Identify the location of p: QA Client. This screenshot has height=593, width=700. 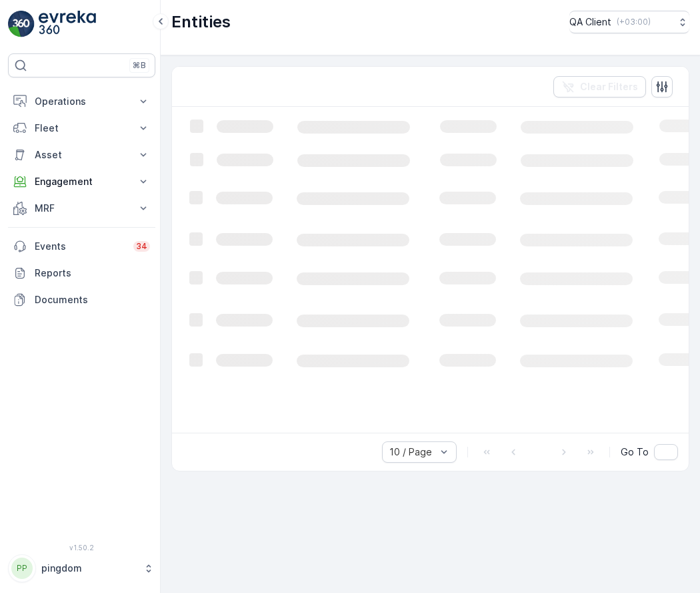
(590, 22).